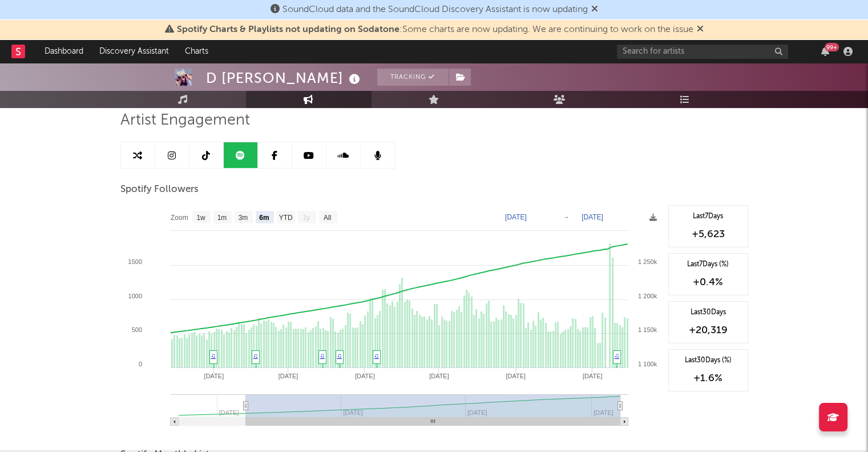 The height and width of the screenshot is (452, 868). Describe the element at coordinates (185, 120) in the screenshot. I see `span: Artist Engagement` at that location.